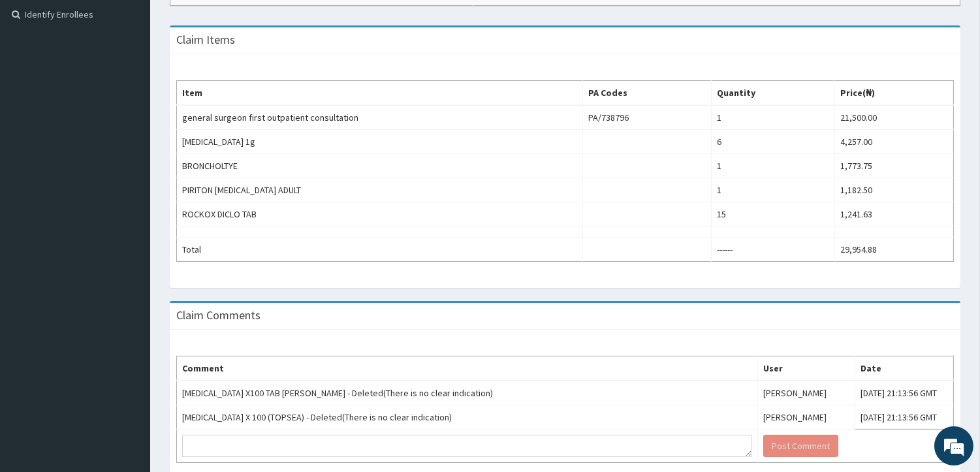  What do you see at coordinates (39, 81) in the screenshot?
I see `img: d_794563401_company_1708531726252_794563401` at bounding box center [39, 81].